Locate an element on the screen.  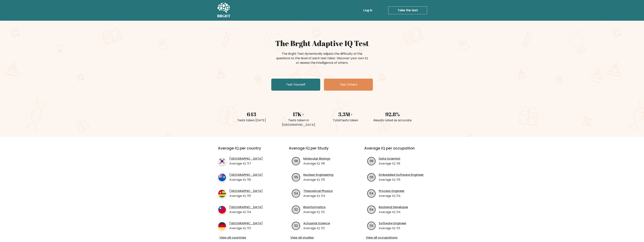
h1: The Brght Adaptive IQ Test is located at coordinates (322, 43).